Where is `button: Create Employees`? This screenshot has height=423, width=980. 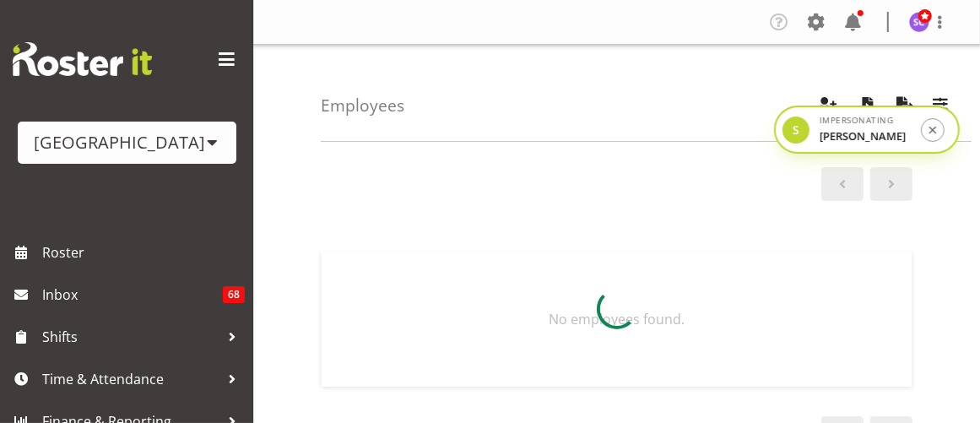
button: Create Employees is located at coordinates (827, 106).